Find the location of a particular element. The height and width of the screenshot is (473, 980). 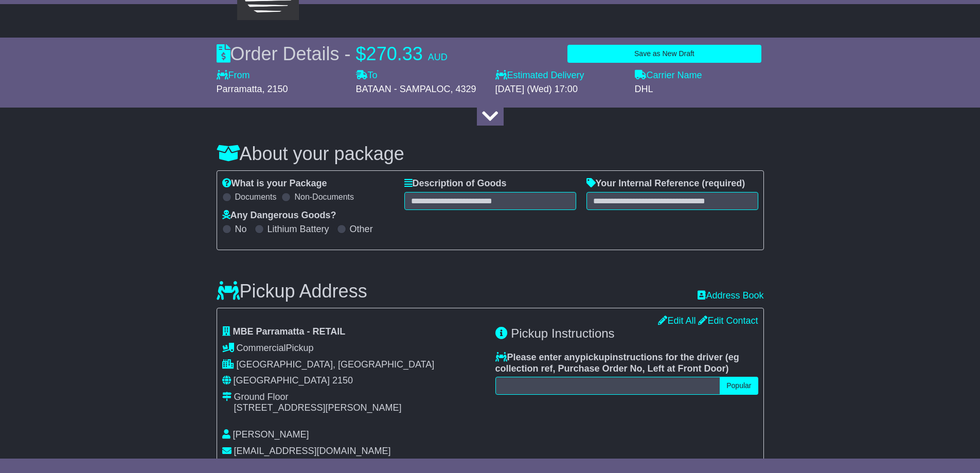

label: Non-Documents is located at coordinates (324, 197).